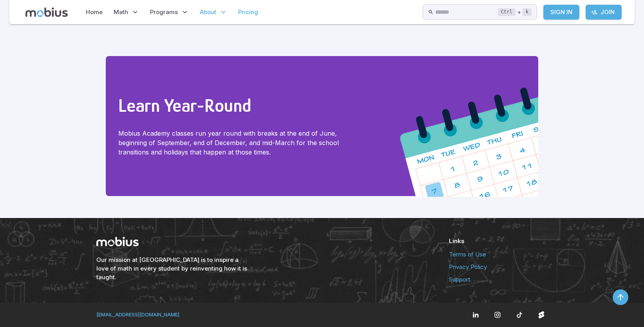 The height and width of the screenshot is (327, 644). What do you see at coordinates (238, 143) in the screenshot?
I see `p: Mobius Academy classes run year round with breaks at the end of June, beginning of September, end...` at bounding box center [238, 143].